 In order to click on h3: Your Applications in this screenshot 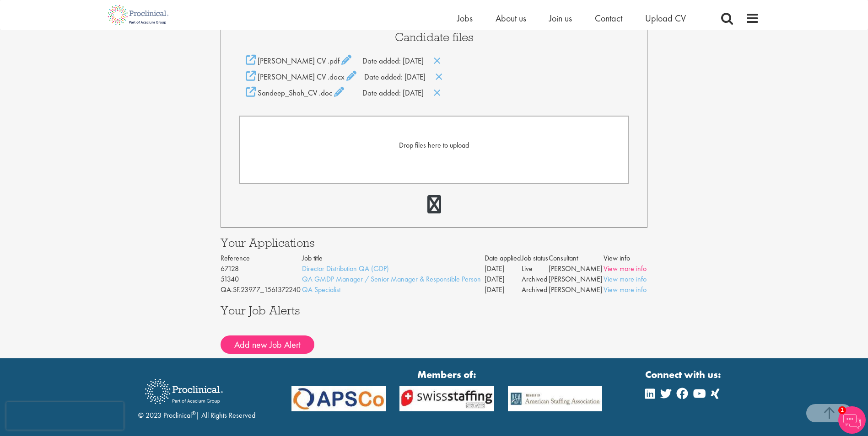, I will do `click(434, 243)`.